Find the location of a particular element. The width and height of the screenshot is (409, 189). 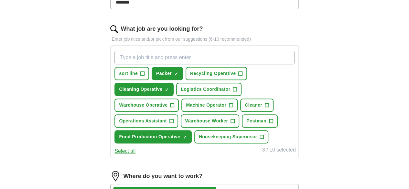

button: Recycling Operative is located at coordinates (216, 73).